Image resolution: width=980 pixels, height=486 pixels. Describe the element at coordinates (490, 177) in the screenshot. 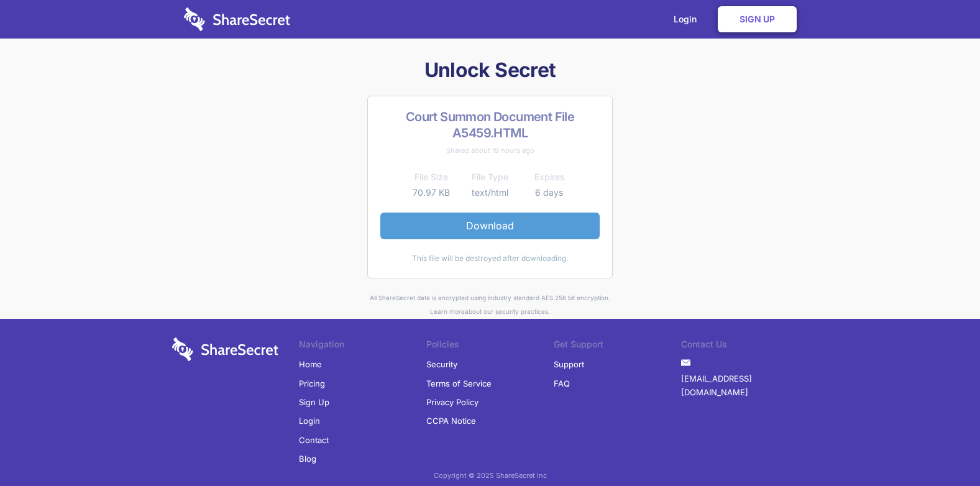

I see `th: File Type` at that location.